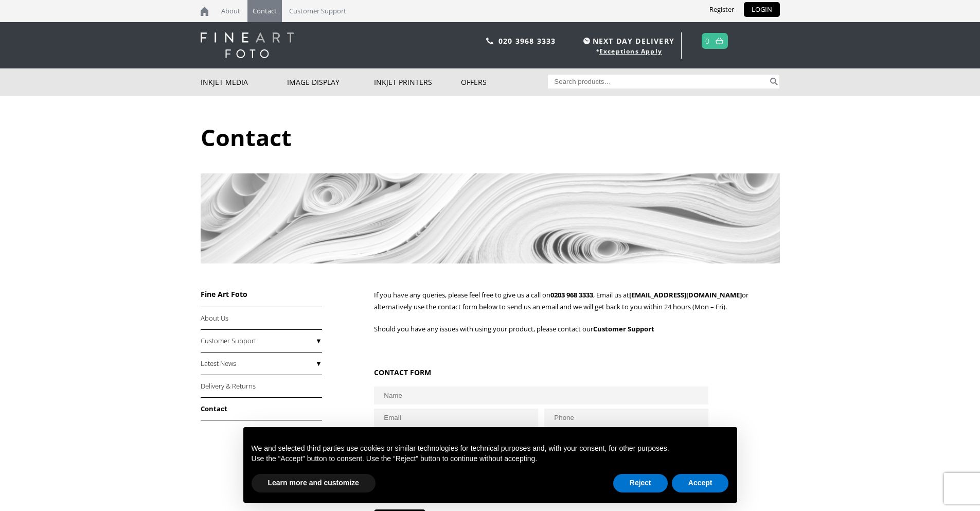  Describe the element at coordinates (762, 9) in the screenshot. I see `a: LOGIN` at that location.